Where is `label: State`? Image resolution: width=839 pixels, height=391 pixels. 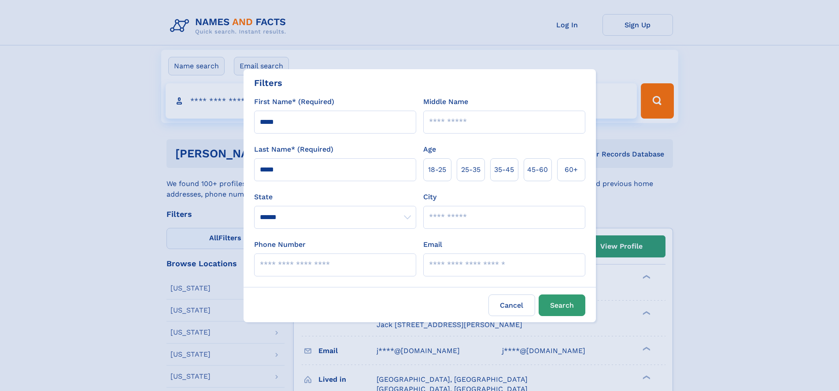 label: State is located at coordinates (335, 197).